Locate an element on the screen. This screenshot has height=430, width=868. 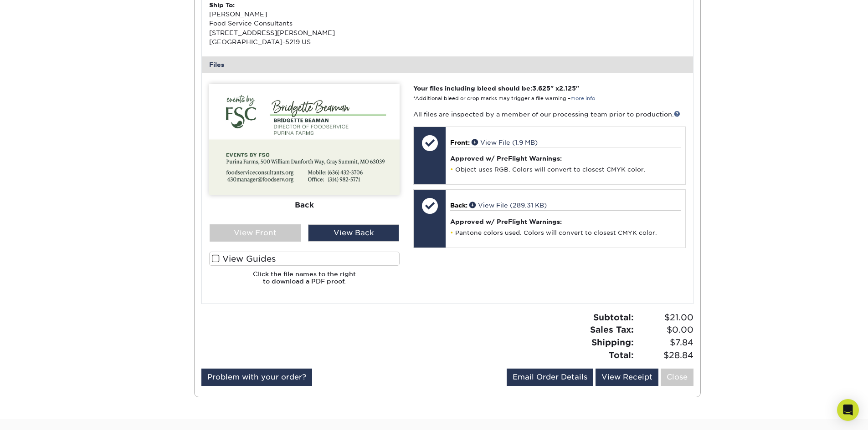
strong: Ship To: is located at coordinates (222, 5).